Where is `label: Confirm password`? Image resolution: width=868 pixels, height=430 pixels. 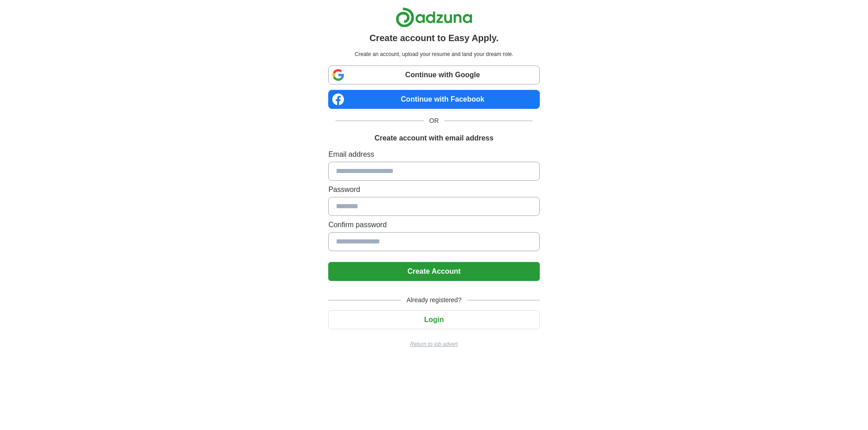
label: Confirm password is located at coordinates (433, 225).